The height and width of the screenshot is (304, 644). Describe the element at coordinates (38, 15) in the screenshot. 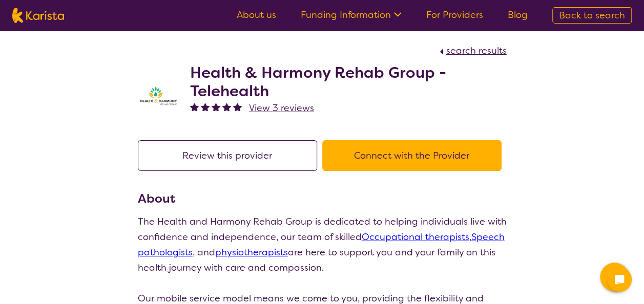

I see `img: Karista logo` at that location.